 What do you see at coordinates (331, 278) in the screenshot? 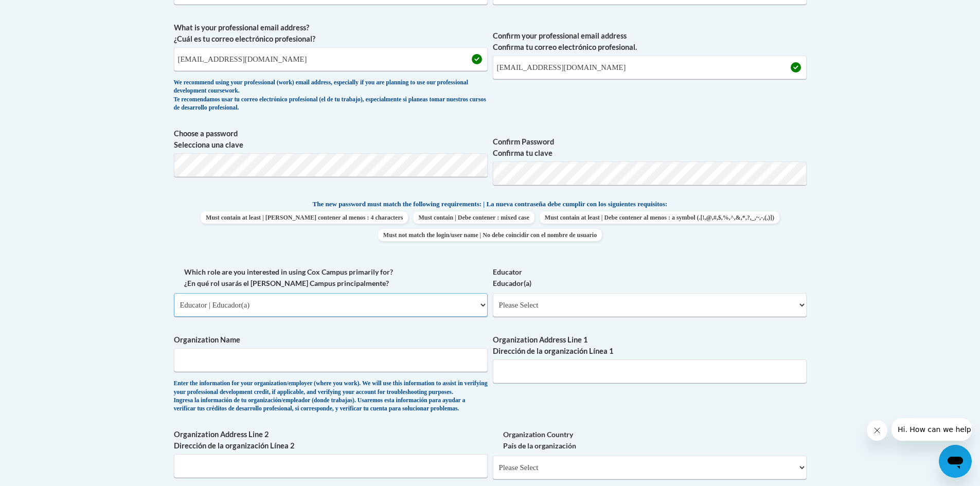
I see `label: Which role are you interested in using Cox Campus primarily for? ¿En qué rol usarás el [PERSON_NA...` at bounding box center [331, 278].